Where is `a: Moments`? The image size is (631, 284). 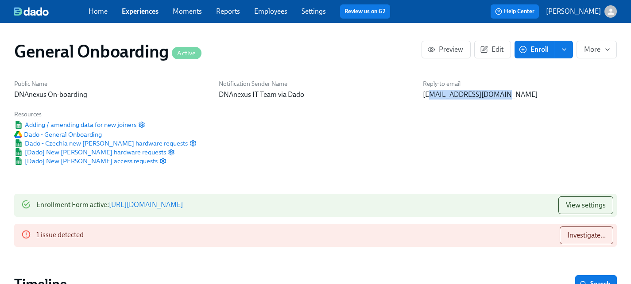 a: Moments is located at coordinates (187, 11).